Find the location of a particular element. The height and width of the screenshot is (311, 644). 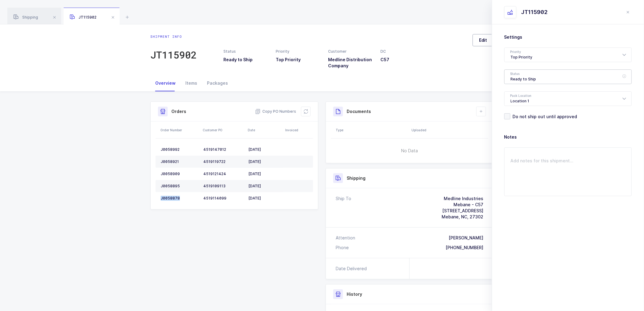

div: 4519114099 is located at coordinates (223, 198).